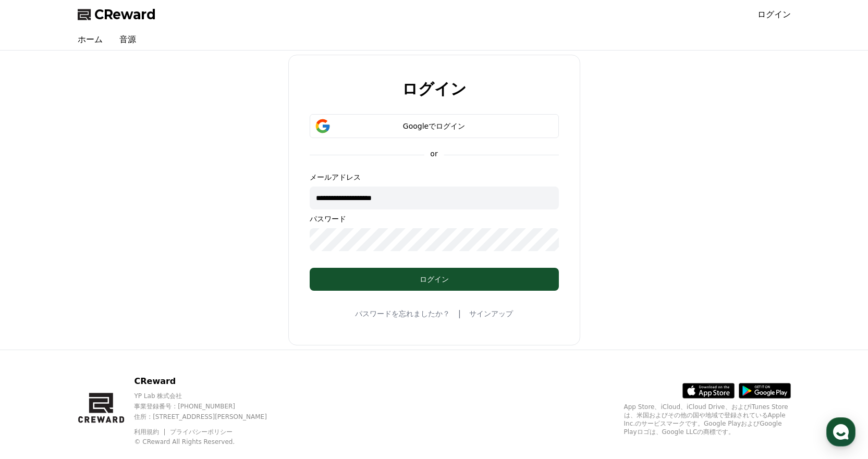  Describe the element at coordinates (201, 432) in the screenshot. I see `a: プライバシーポリシー` at that location.